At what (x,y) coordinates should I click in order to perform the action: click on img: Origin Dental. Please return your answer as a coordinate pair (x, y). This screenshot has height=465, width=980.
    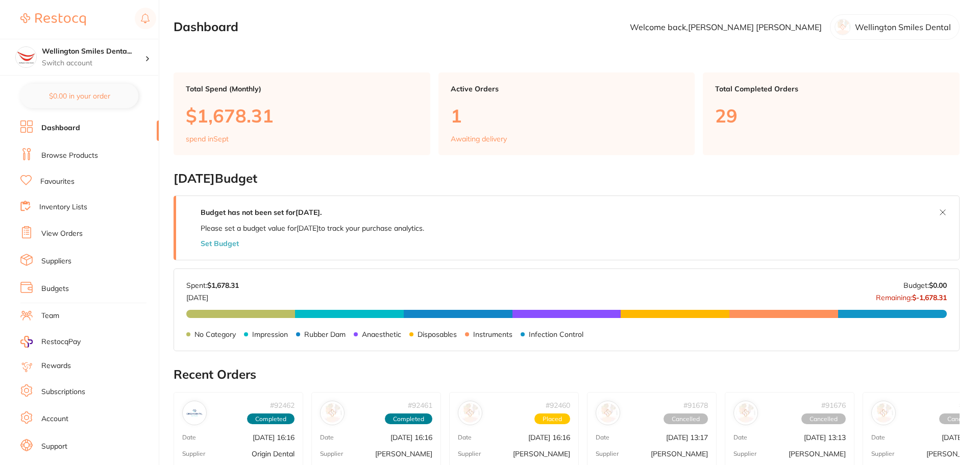
    Looking at the image, I should click on (194, 413).